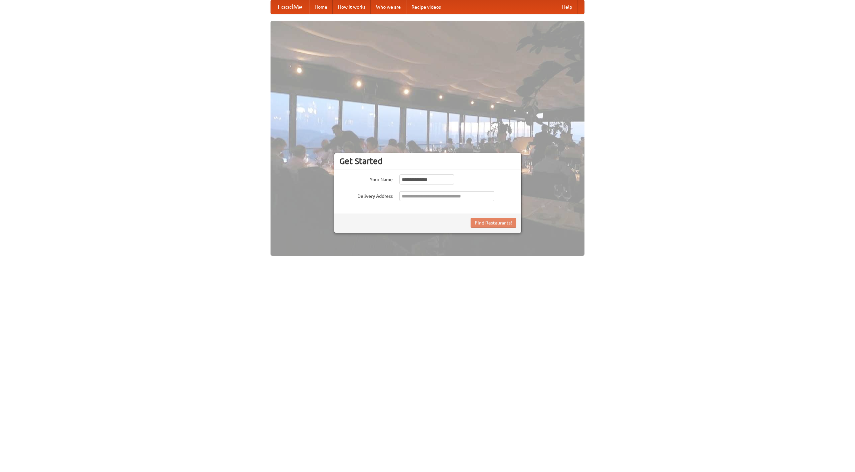 The height and width of the screenshot is (472, 855). I want to click on button: Find Restaurants!, so click(493, 223).